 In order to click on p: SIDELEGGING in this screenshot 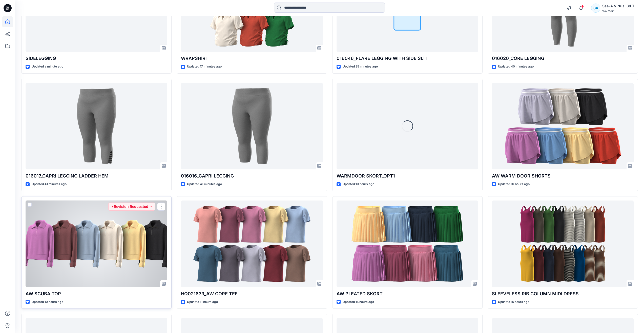, I will do `click(96, 59)`.